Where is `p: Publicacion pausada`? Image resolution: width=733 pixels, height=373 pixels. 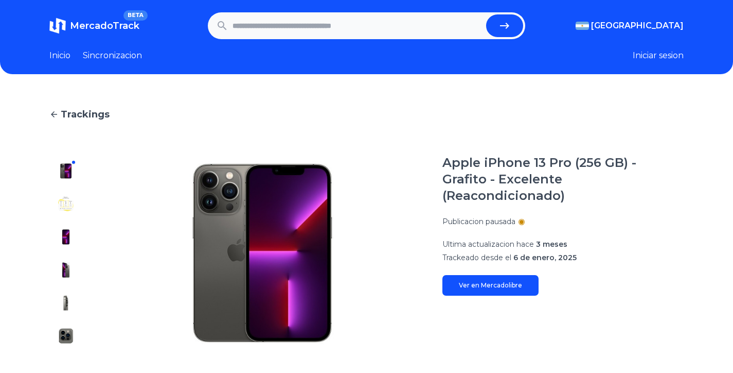
p: Publicacion pausada is located at coordinates (479, 221).